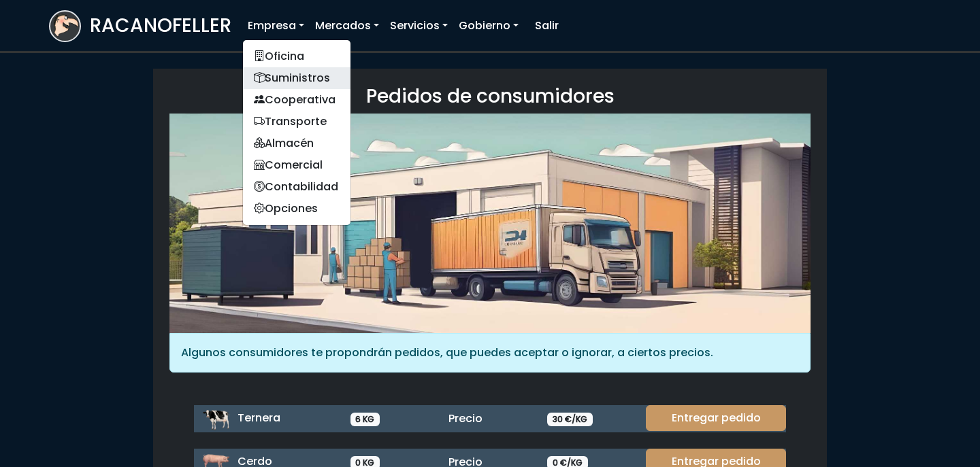 The image size is (980, 467). What do you see at coordinates (215, 419) in the screenshot?
I see `img: ternera.png` at bounding box center [215, 419].